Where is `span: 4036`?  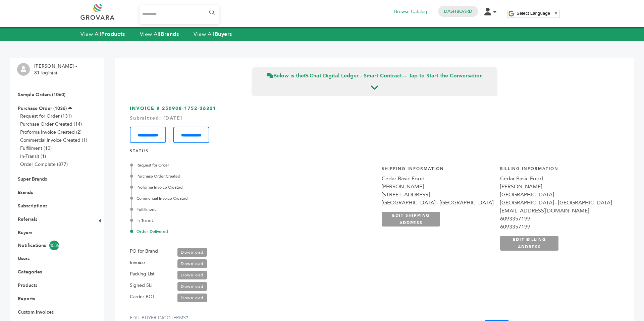 span: 4036 is located at coordinates (54, 246).